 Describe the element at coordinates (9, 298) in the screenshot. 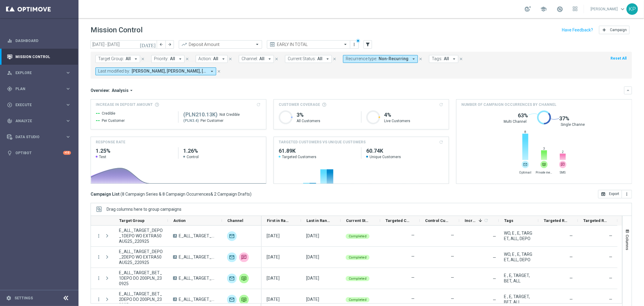

I see `i: settings` at that location.